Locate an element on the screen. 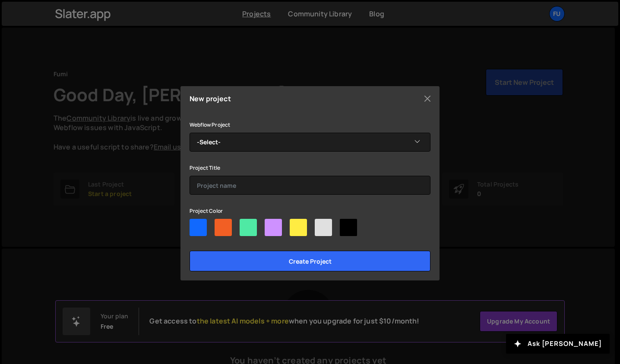  h5: New project is located at coordinates (210, 99).